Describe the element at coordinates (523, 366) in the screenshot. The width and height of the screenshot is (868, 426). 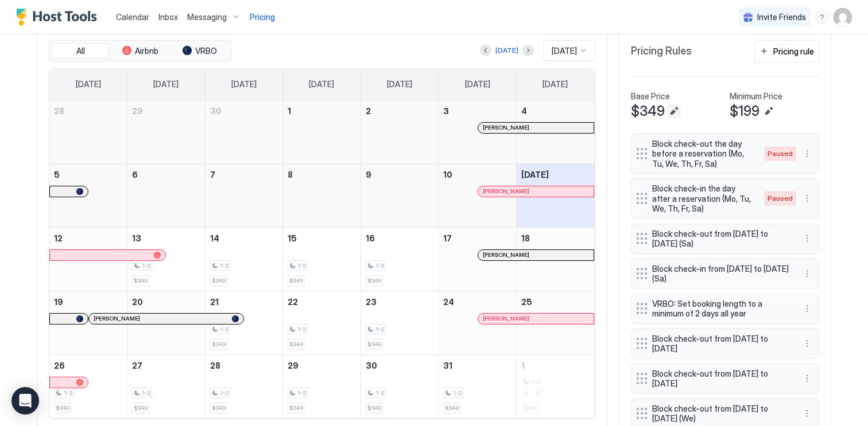
I see `span: 1` at that location.